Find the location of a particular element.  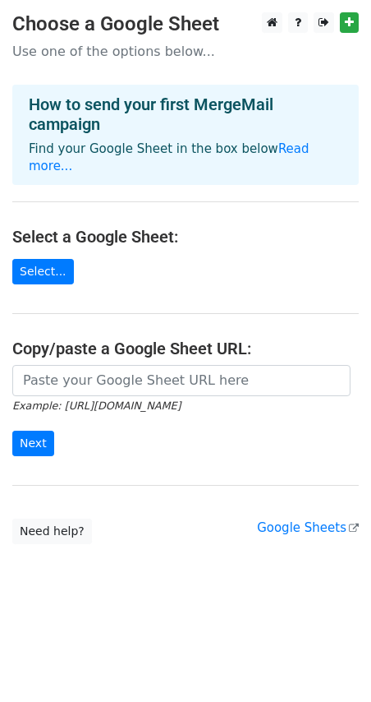

h4: How to send your first MergeMail campaign is located at coordinates (186, 114).